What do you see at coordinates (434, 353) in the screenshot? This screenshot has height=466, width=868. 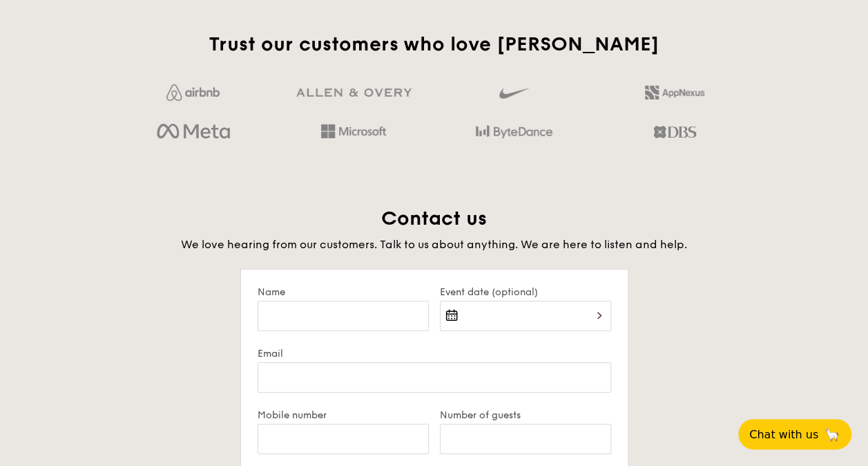 I see `label: Email` at bounding box center [434, 353].